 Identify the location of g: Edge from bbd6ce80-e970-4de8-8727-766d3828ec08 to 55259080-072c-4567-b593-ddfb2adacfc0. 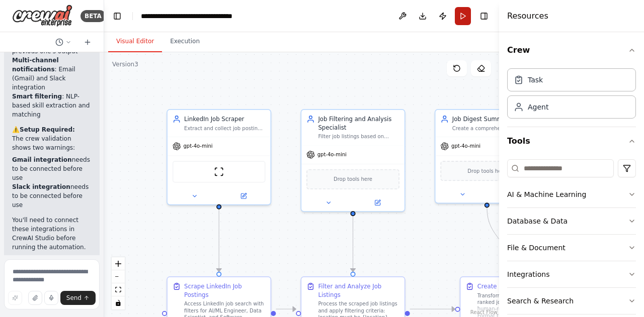
(353, 244).